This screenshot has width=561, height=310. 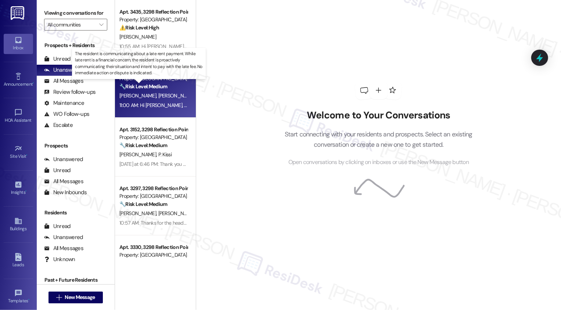 I want to click on div: WO Follow-ups, so click(x=67, y=114).